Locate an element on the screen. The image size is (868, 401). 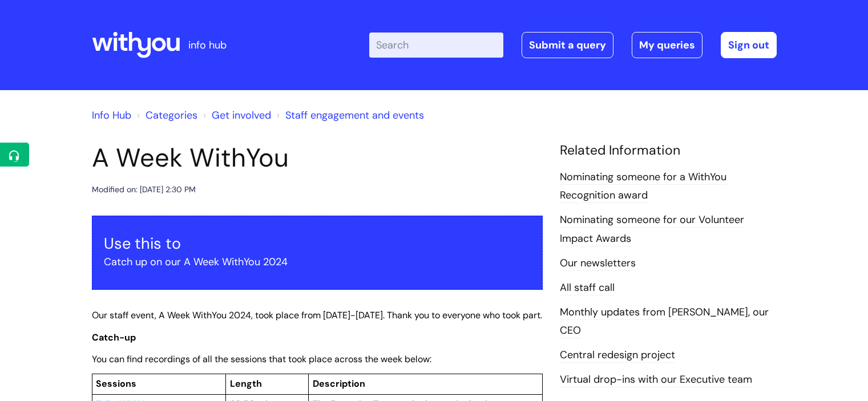
a: Submit a query is located at coordinates (567, 45).